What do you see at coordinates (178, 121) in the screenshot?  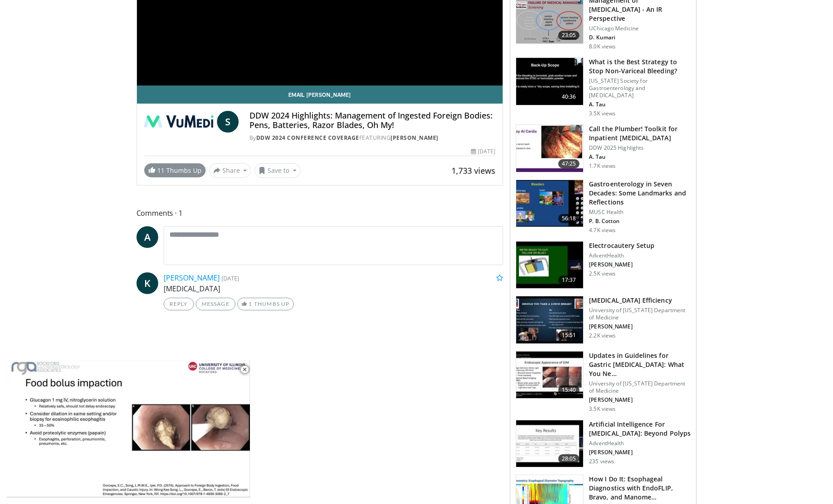 I see `img: DDW 2024 Conference Coverage` at bounding box center [178, 121].